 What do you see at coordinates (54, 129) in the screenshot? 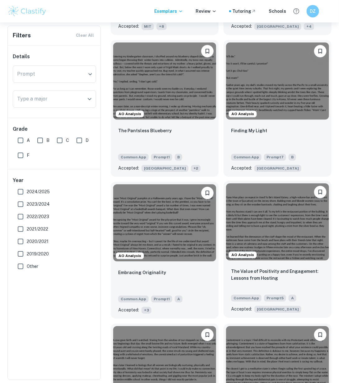
I see `h6: Grade` at bounding box center [54, 129].